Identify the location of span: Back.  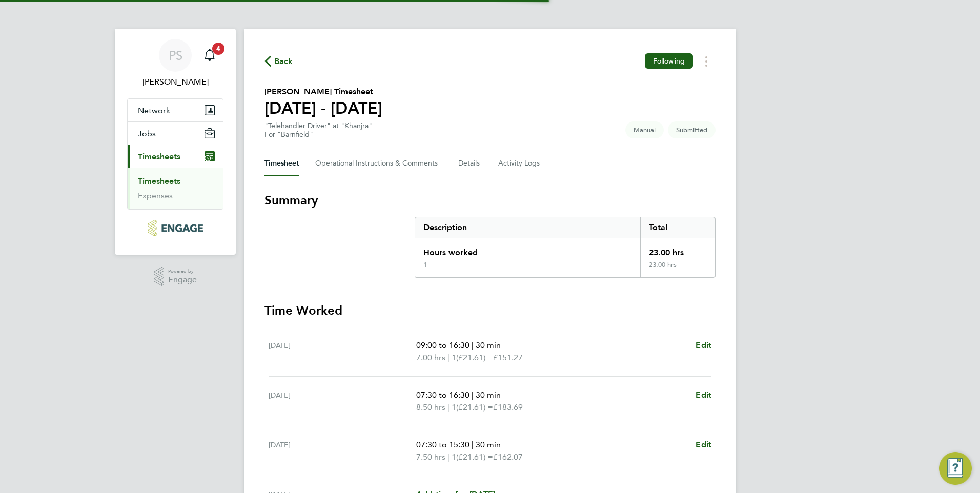
(284, 61).